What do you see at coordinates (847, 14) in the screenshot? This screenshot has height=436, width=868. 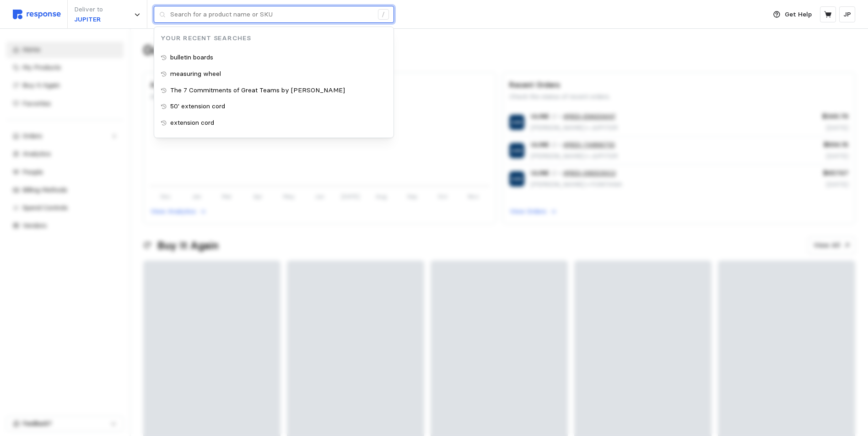 I see `p: JP` at bounding box center [847, 14].